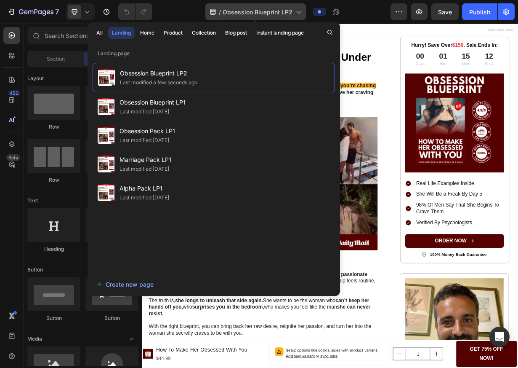 This screenshot has height=368, width=518. I want to click on p: Landing page, so click(214, 53).